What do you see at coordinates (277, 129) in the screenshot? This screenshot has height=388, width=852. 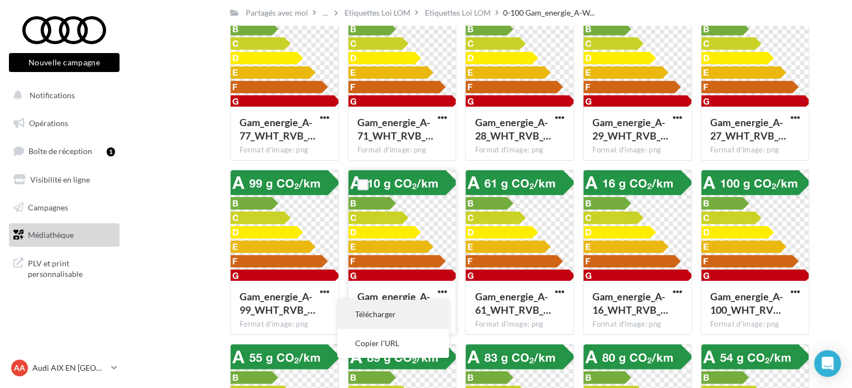 I see `span: Gam_energie_A-77_WHT_RVB_PNG_1080PX` at bounding box center [277, 129].